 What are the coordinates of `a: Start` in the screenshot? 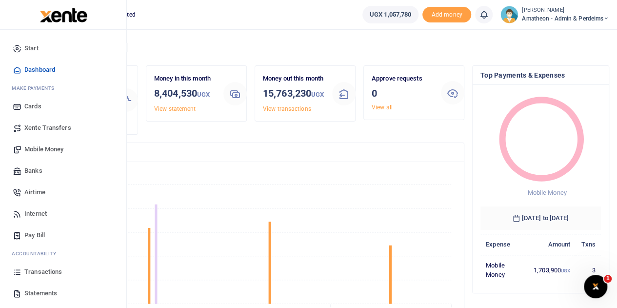 It's located at (63, 48).